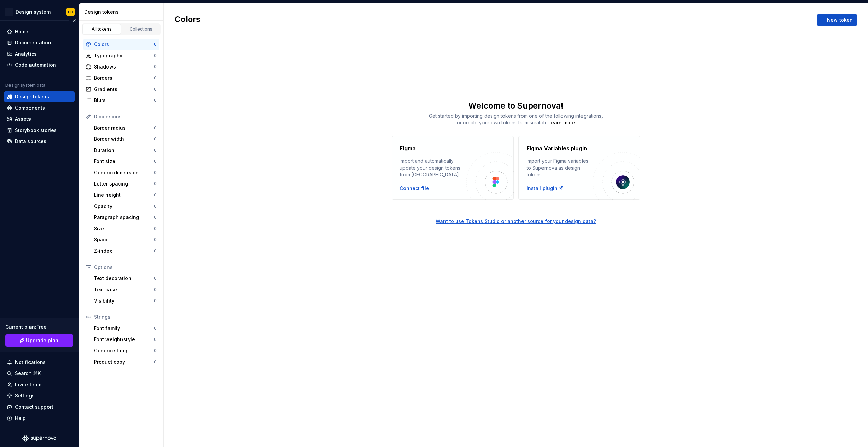 The width and height of the screenshot is (868, 447). Describe the element at coordinates (30, 108) in the screenshot. I see `div: Components` at that location.